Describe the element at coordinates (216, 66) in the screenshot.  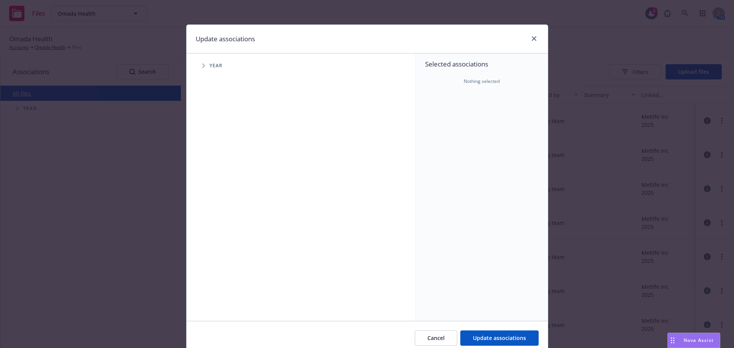
I see `span: Year` at that location.